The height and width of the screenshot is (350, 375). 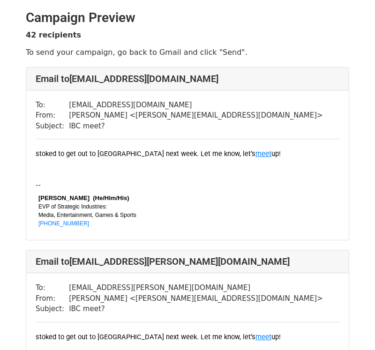 What do you see at coordinates (88, 211) in the screenshot?
I see `td: EVP of Strategic Industries: Media, Entertainment, Games & Sports` at bounding box center [88, 211].